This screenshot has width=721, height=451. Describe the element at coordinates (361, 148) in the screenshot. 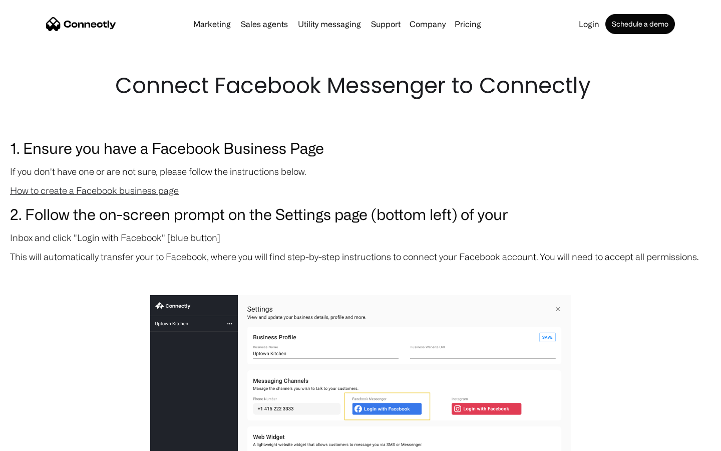

I see `h3: 1. Ensure you have a Facebook Business Page` at that location.